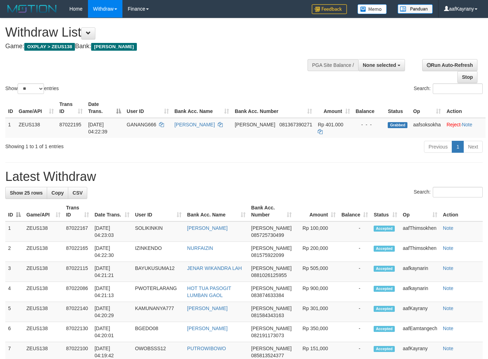  I want to click on th: User ID: activate to sort column ascending, so click(158, 211).